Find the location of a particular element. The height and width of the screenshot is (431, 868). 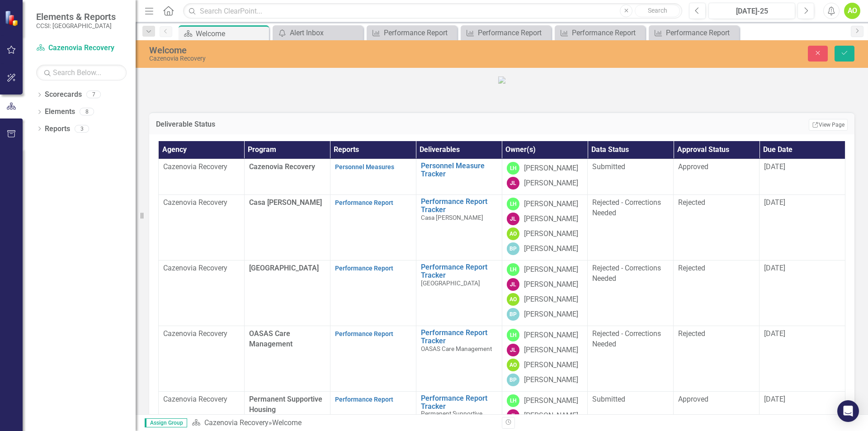

a: Alert Inbox is located at coordinates (318, 32).